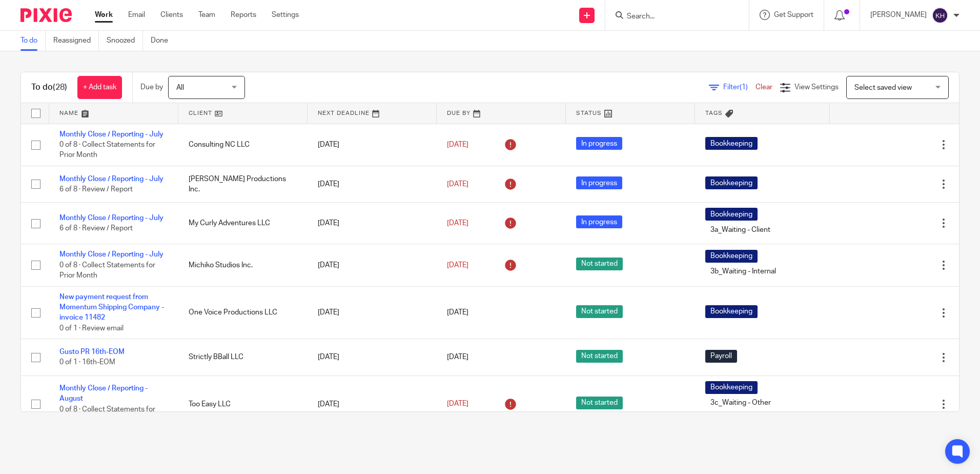  What do you see at coordinates (243, 313) in the screenshot?
I see `td: One Voice Productions LLC` at bounding box center [243, 313].